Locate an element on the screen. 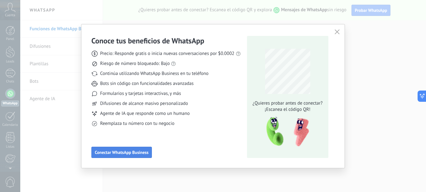 The image size is (426, 192). span: Conectar WhatsApp Business is located at coordinates (122, 152).